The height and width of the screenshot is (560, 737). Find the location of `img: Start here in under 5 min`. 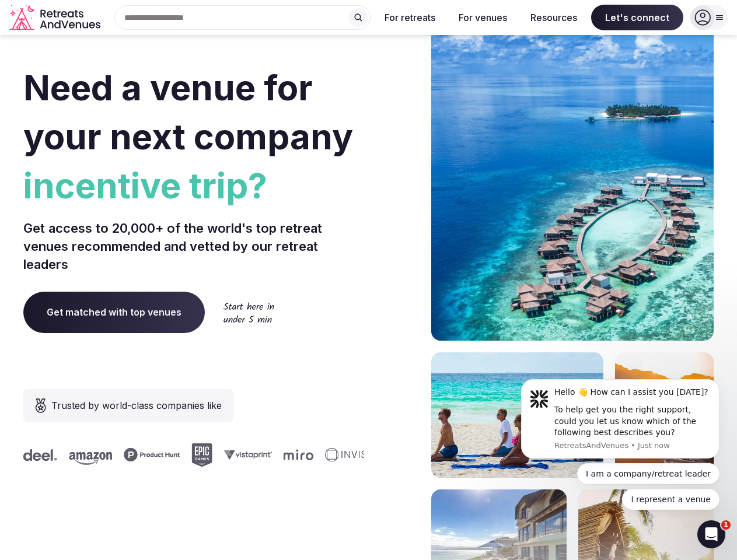

img: Start here in under 5 min is located at coordinates (249, 312).